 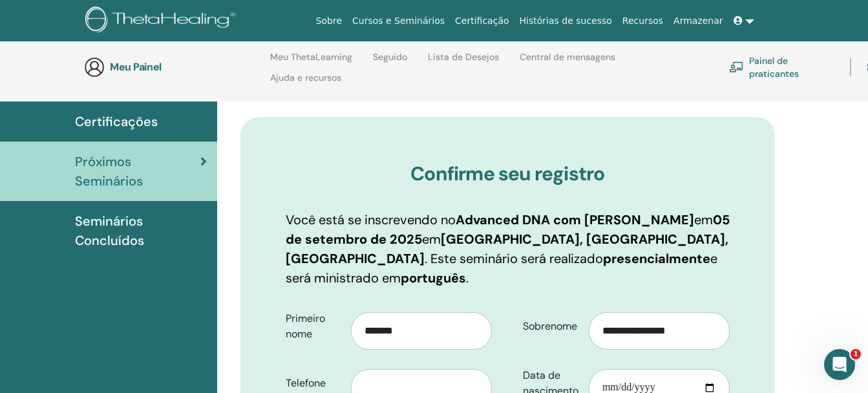 I want to click on font: Seminários Concluídos, so click(x=109, y=231).